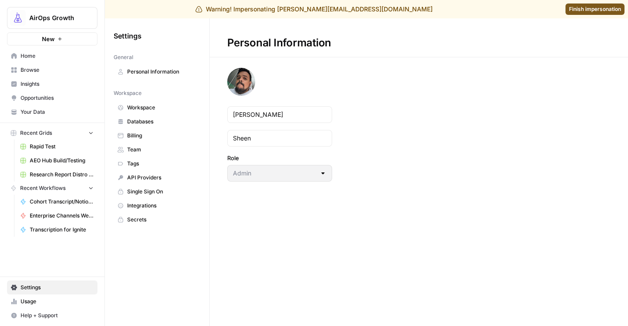  I want to click on a: Opportunities, so click(52, 98).